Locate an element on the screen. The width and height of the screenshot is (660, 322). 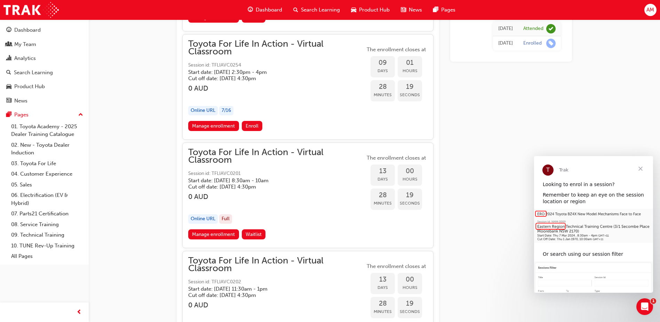
a: 09. Technical Training is located at coordinates (47, 235).